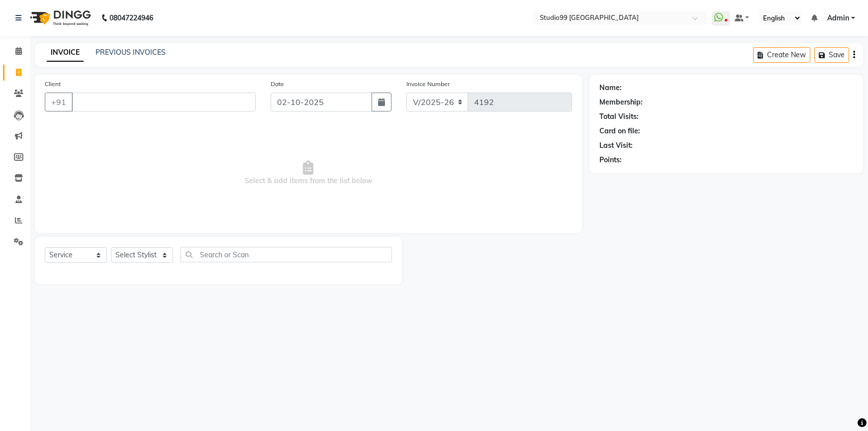 This screenshot has width=868, height=431. Describe the element at coordinates (59, 18) in the screenshot. I see `img: logo` at that location.